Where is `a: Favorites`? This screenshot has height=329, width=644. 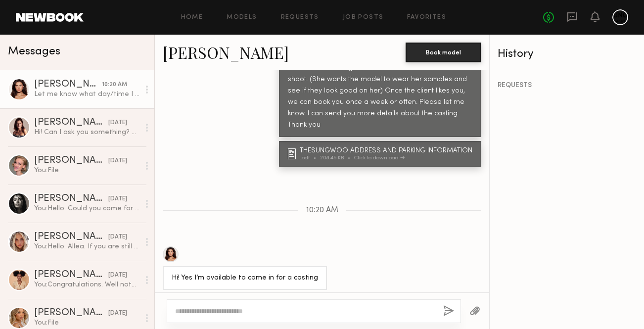 a: Favorites is located at coordinates (426, 17).